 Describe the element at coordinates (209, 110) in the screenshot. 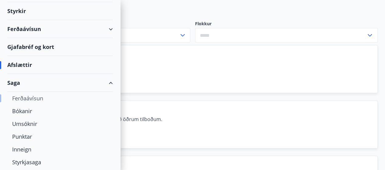

I see `span: Ég C gleraugnaverslun` at that location.